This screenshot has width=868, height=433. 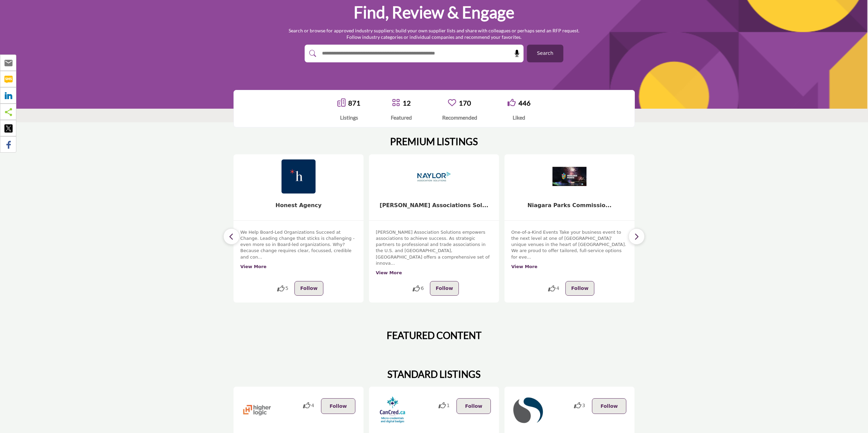 What do you see at coordinates (434, 336) in the screenshot?
I see `h2: FEATURED CONTENT` at bounding box center [434, 336].